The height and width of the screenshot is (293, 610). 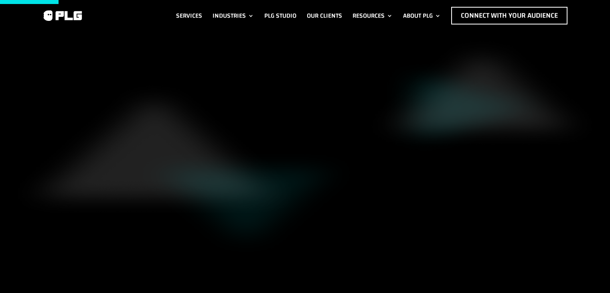 What do you see at coordinates (509, 16) in the screenshot?
I see `a: Connect with Your Audience` at bounding box center [509, 16].